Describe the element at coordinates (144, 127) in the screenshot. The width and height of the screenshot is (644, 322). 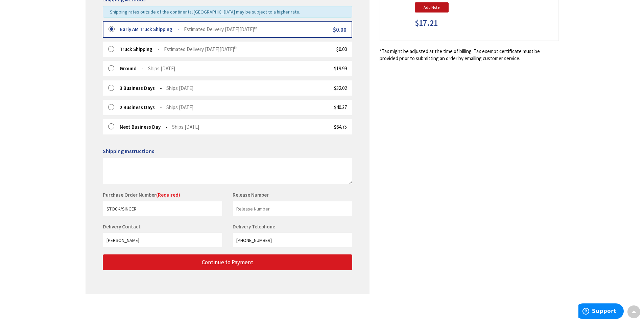
I see `strong: Next Business Day` at that location.